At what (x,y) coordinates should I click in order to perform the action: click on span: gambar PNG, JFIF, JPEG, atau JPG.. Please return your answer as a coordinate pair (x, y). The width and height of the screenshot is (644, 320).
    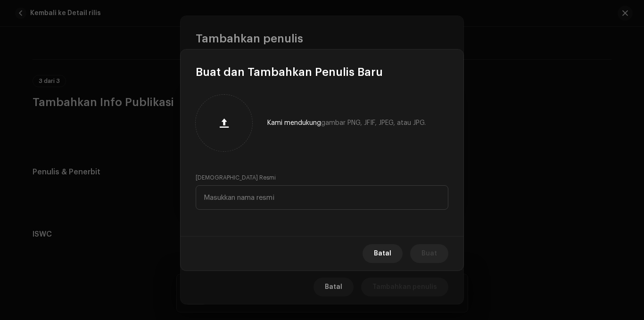
    Looking at the image, I should click on (373, 123).